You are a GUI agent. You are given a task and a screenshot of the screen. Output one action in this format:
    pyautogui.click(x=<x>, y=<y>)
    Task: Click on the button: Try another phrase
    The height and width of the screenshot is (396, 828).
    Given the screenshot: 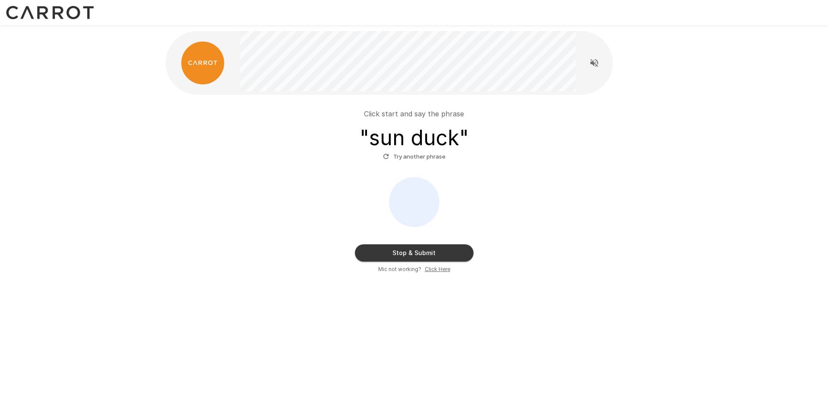 What is the action you would take?
    pyautogui.click(x=414, y=157)
    